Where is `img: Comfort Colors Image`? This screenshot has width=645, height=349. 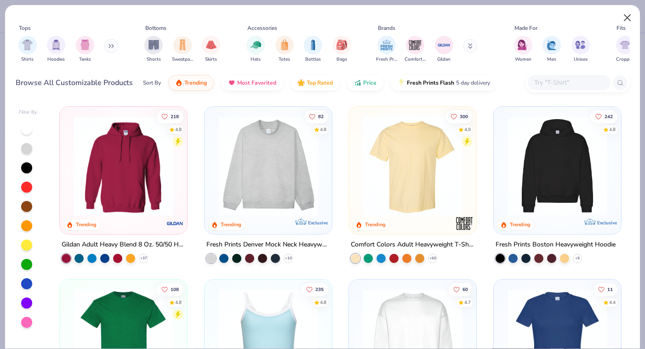
img: Comfort Colors Image is located at coordinates (415, 45).